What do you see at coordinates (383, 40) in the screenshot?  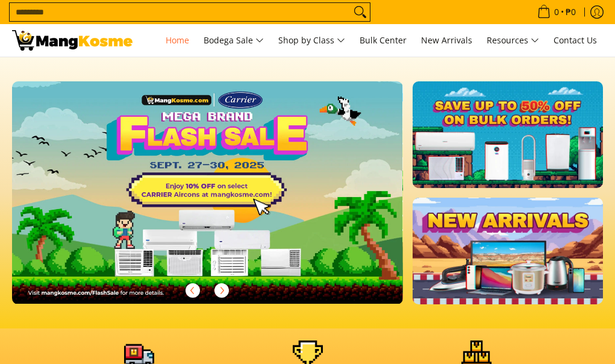 I see `span: Bulk Center` at bounding box center [383, 40].